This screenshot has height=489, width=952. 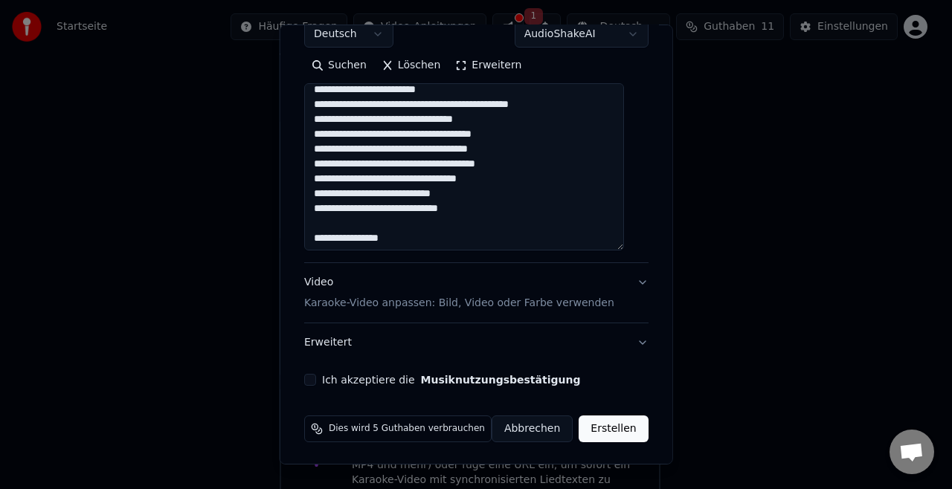 What do you see at coordinates (410, 65) in the screenshot?
I see `button: Löschen` at bounding box center [410, 65].